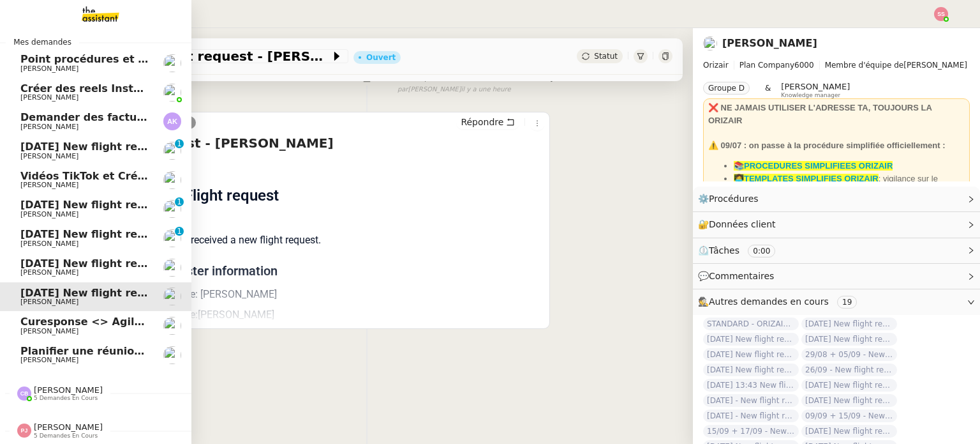  What do you see at coordinates (836, 224) in the screenshot?
I see `div: 🔐Données client` at bounding box center [836, 224].